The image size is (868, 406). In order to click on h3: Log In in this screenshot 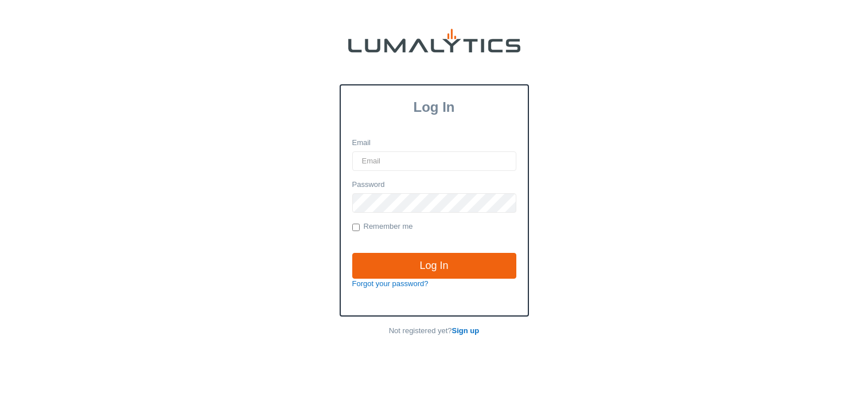, I will do `click(434, 107)`.